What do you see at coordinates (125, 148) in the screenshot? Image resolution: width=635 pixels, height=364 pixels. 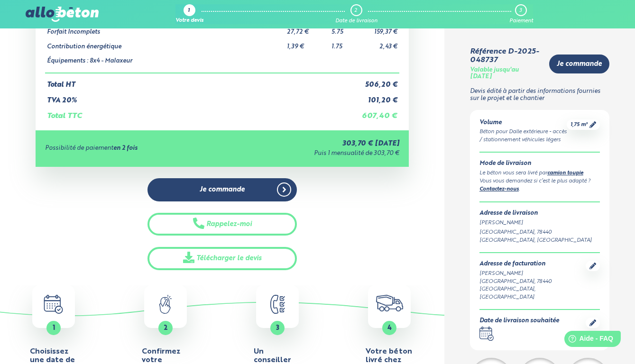 I see `strong: en 2 fois` at bounding box center [125, 148].